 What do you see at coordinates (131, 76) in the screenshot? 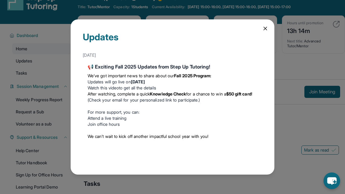
I see `span: We’ve got important news to share about our` at bounding box center [131, 76].